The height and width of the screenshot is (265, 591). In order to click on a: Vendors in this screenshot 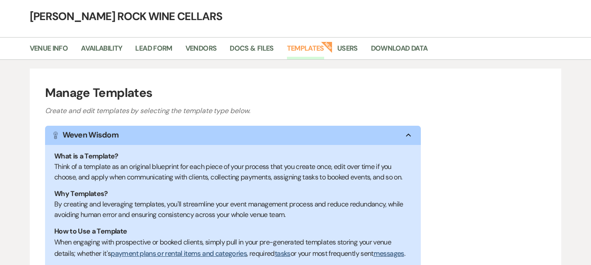, I will do `click(201, 51)`.